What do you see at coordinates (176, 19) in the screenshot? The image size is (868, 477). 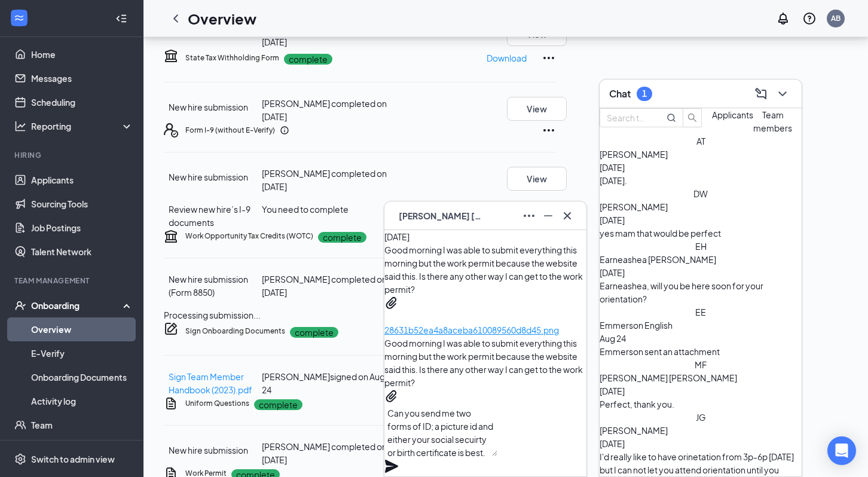 I see `svg: ChevronLeft` at bounding box center [176, 19].